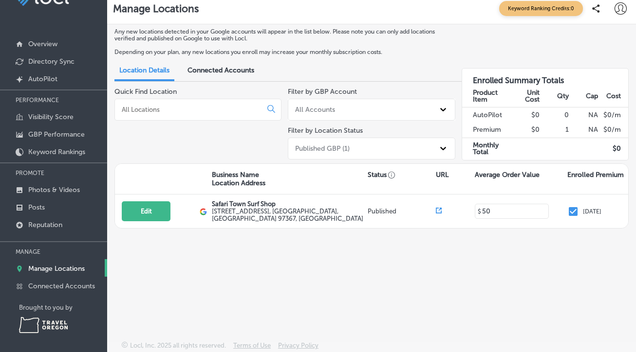  I want to click on p: Business Name Location Address, so click(239, 179).